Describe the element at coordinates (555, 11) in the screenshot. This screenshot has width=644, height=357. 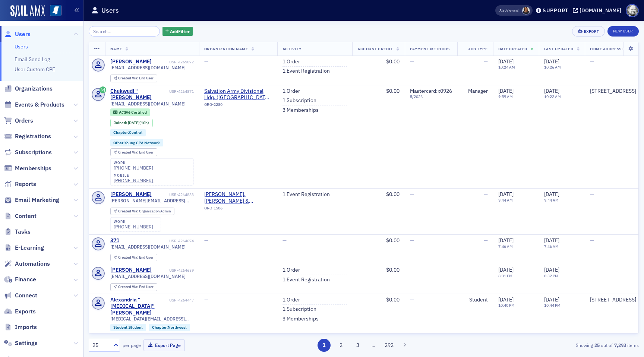
I see `div: Support` at that location.